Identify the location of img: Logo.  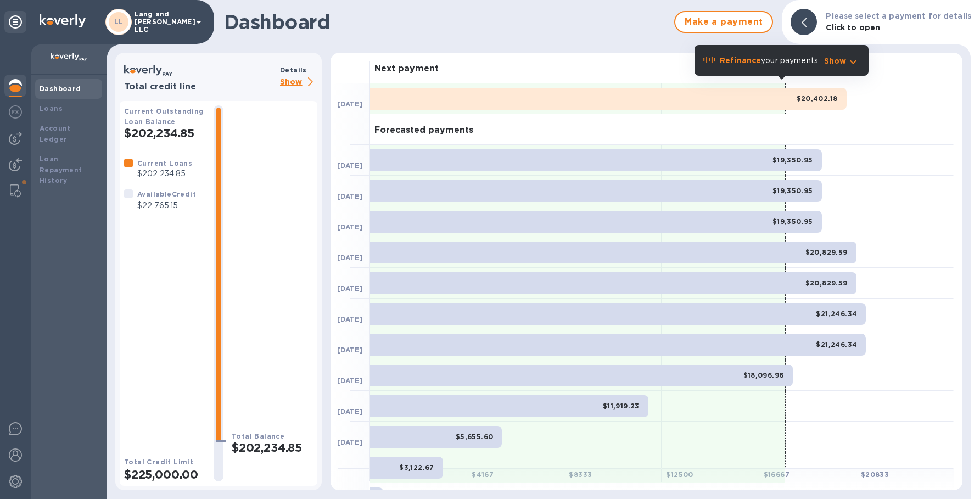
(62, 20).